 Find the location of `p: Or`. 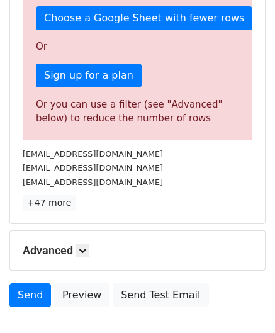

p: Or is located at coordinates (137, 47).